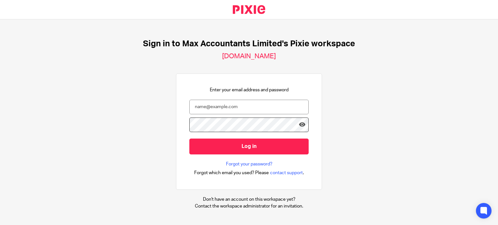 The height and width of the screenshot is (225, 498). Describe the element at coordinates (249, 147) in the screenshot. I see `input: Log in` at that location.